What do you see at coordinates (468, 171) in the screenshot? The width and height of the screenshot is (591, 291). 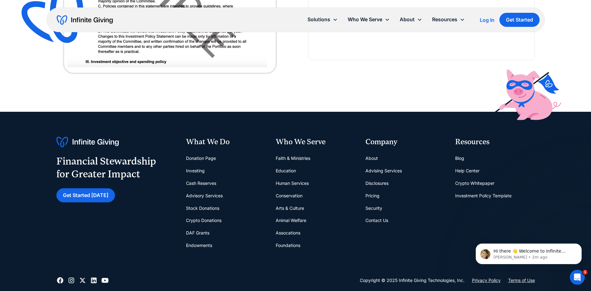 I see `a: Help Center` at bounding box center [468, 171].